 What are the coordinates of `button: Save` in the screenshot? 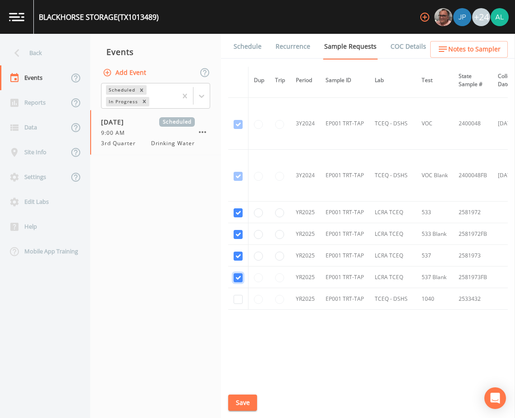 It's located at (242, 403).